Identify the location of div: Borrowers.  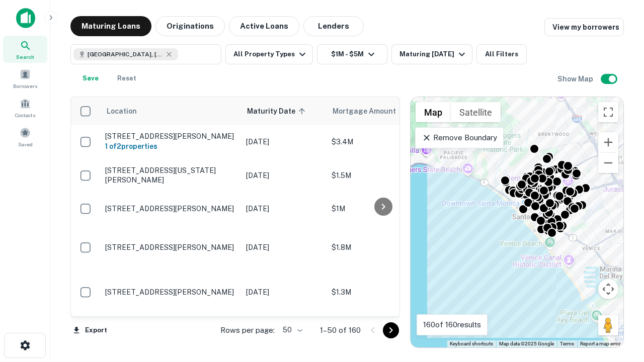
(25, 79).